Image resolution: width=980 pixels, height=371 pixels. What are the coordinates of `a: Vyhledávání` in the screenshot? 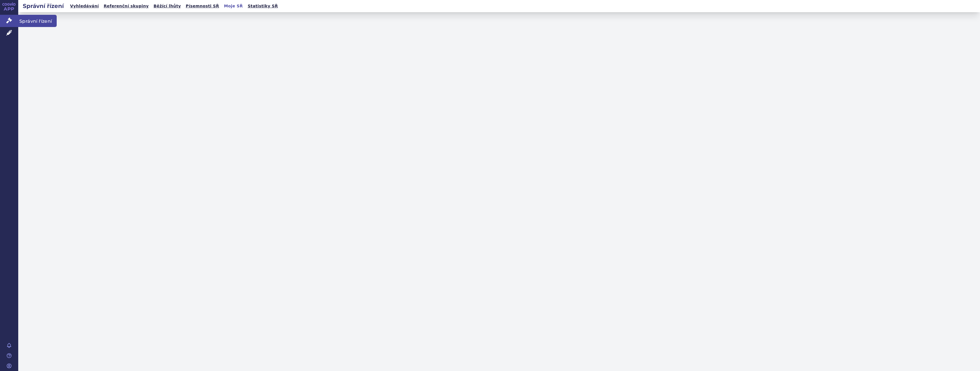 It's located at (84, 6).